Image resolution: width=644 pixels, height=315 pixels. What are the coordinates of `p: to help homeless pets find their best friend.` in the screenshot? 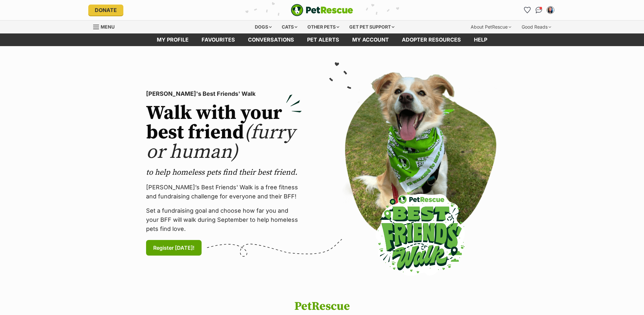 It's located at (224, 173).